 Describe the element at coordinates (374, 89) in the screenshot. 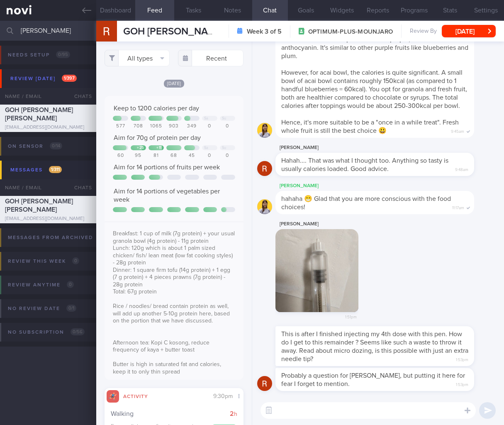

I see `span: However, for acai bowl, the calories is quite significant. A small bowl of acai bowl contains rou...` at that location.